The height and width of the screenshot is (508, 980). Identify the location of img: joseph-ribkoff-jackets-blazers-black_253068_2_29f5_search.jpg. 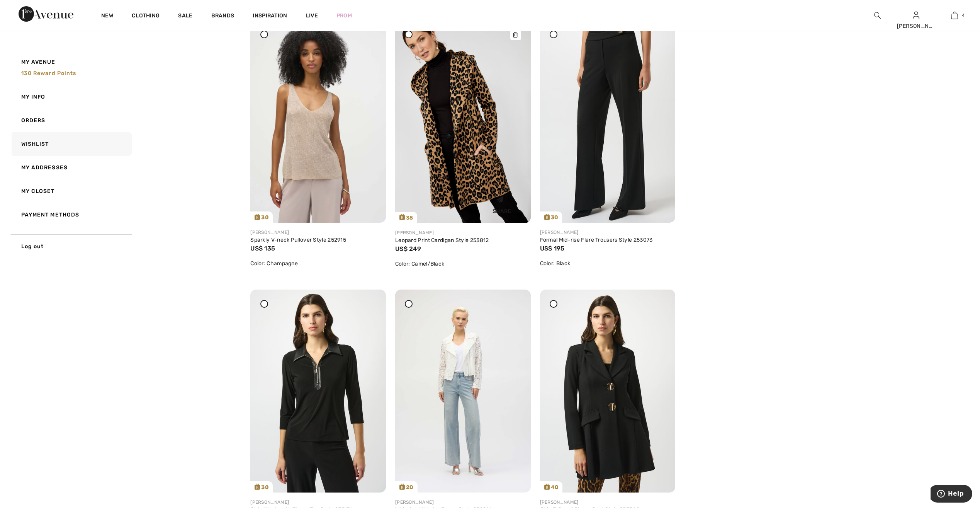
(607, 391).